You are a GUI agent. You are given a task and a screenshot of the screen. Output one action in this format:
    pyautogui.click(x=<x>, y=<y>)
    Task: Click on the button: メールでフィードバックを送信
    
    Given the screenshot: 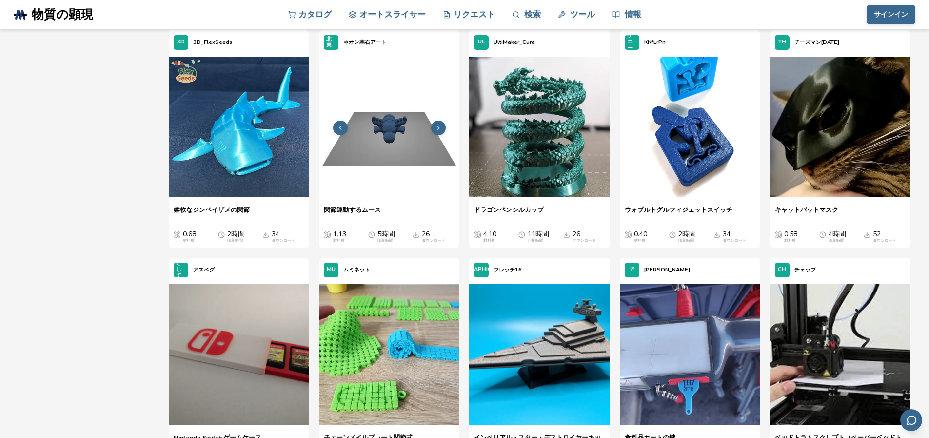 What is the action you would take?
    pyautogui.click(x=911, y=420)
    